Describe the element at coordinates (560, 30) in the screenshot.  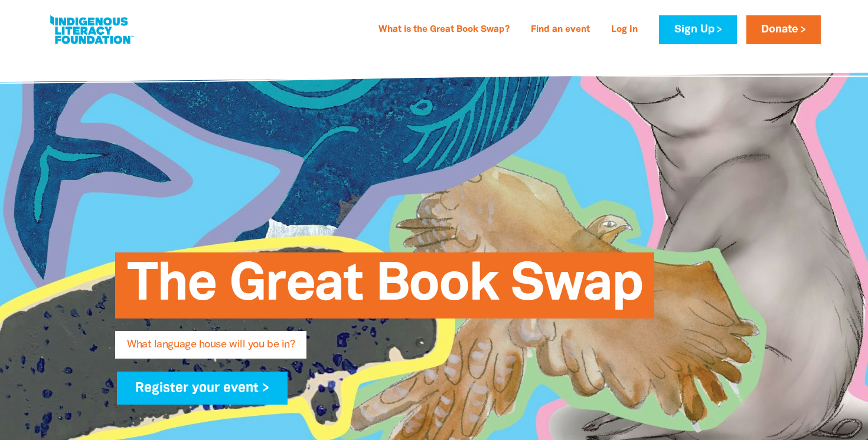
I see `a: Find an event` at that location.